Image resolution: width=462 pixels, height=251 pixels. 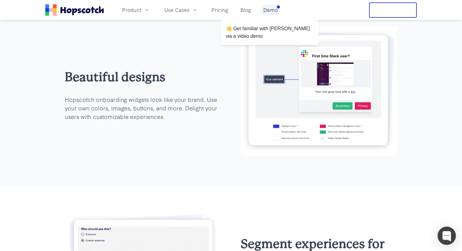 What do you see at coordinates (319, 91) in the screenshot?
I see `img: on brand onboarding tour experiences with hopscotch` at bounding box center [319, 91].